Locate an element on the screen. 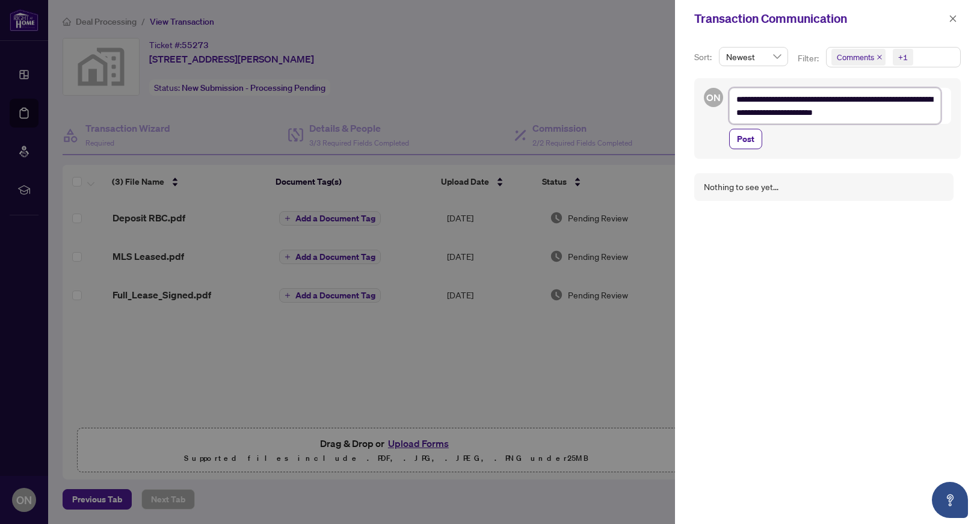 The width and height of the screenshot is (980, 524). button: Post is located at coordinates (746, 139).